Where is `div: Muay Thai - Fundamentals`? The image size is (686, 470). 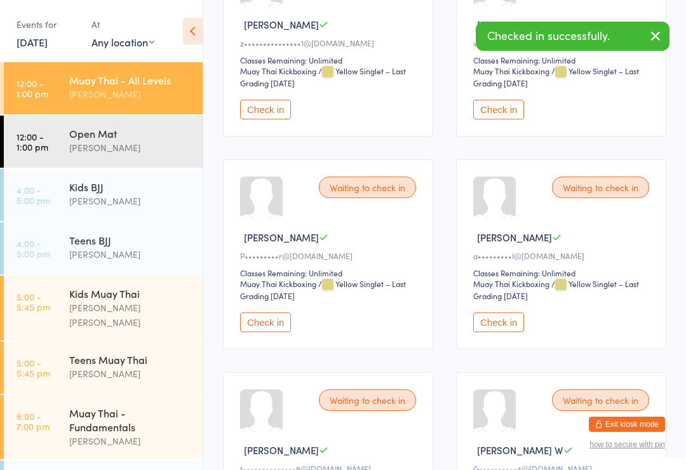 div: Muay Thai - Fundamentals is located at coordinates (130, 420).